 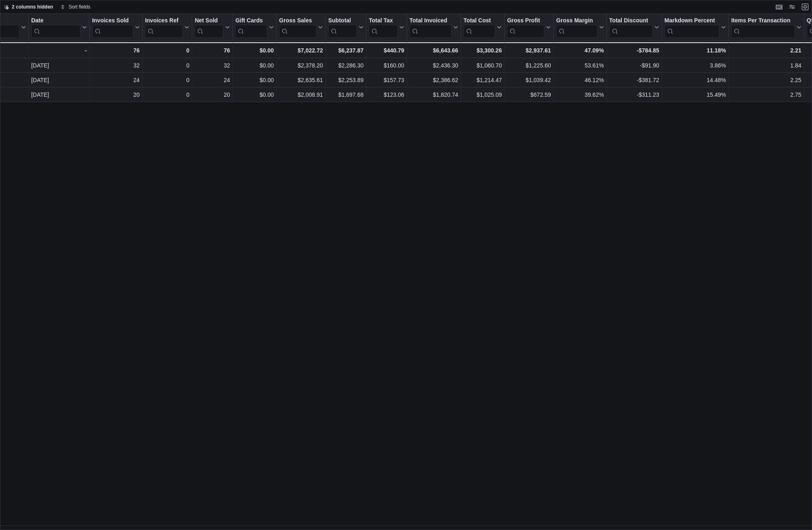 What do you see at coordinates (634, 27) in the screenshot?
I see `button: Total Discount` at bounding box center [634, 27].